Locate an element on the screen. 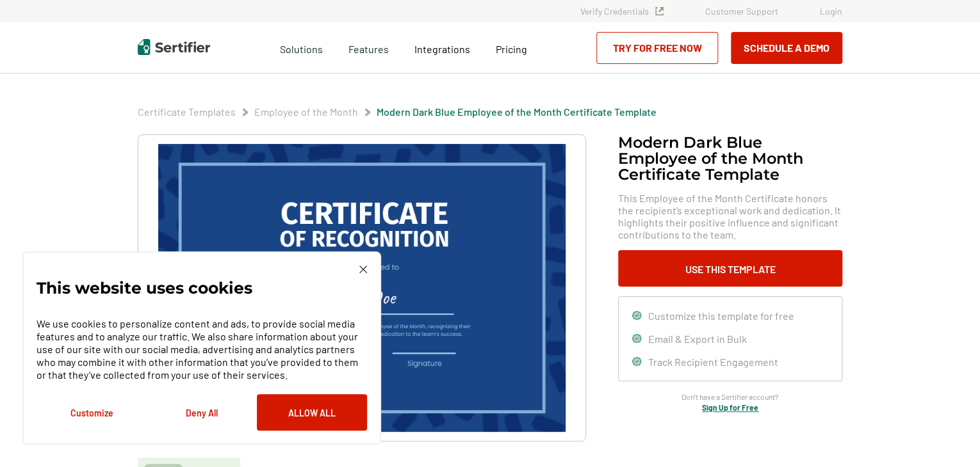  span: Don’t have a Sertifier account? is located at coordinates (730, 397).